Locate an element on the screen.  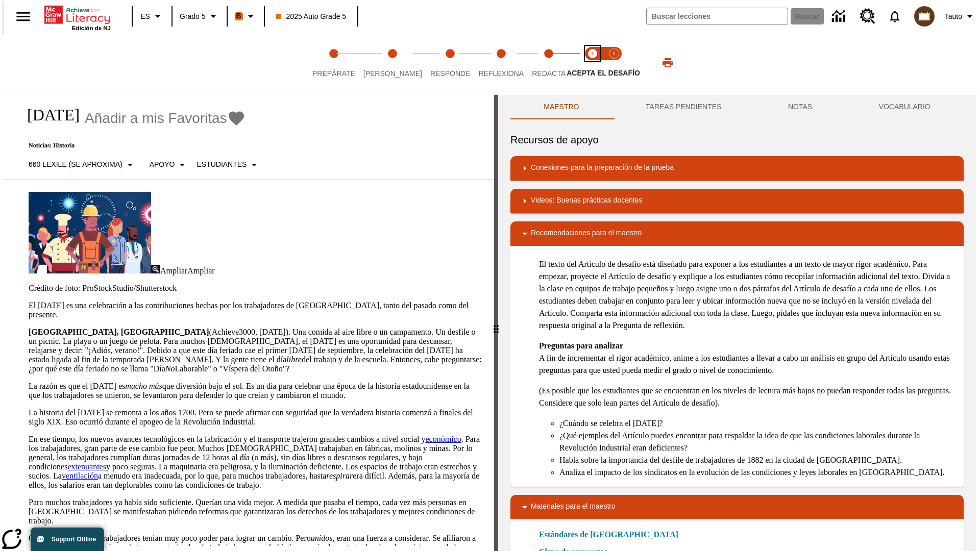
span: Reflexiona is located at coordinates (500, 73).